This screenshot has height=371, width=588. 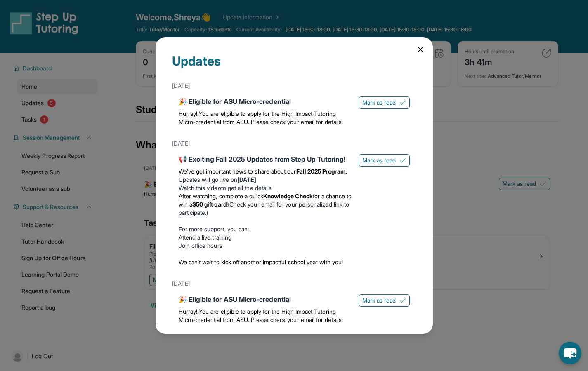 What do you see at coordinates (265, 204) in the screenshot?
I see `li: (Check your email for your personalized link to participate.)` at bounding box center [265, 204].